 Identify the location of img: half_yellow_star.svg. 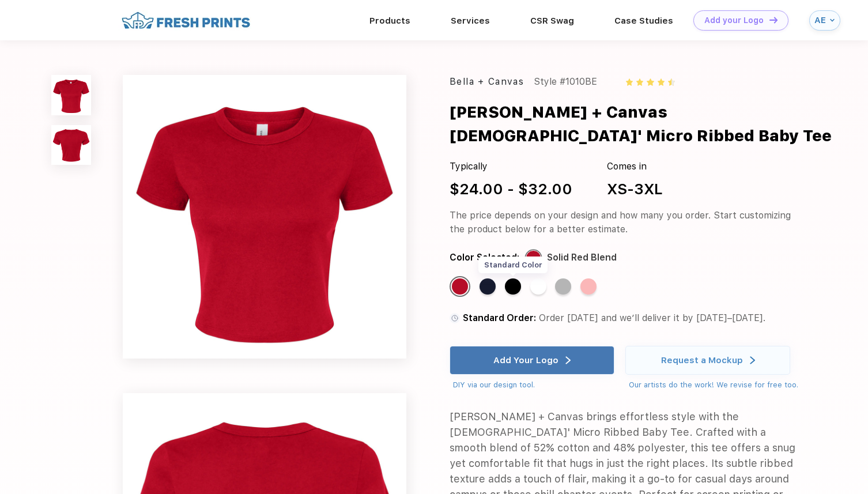
(671, 82).